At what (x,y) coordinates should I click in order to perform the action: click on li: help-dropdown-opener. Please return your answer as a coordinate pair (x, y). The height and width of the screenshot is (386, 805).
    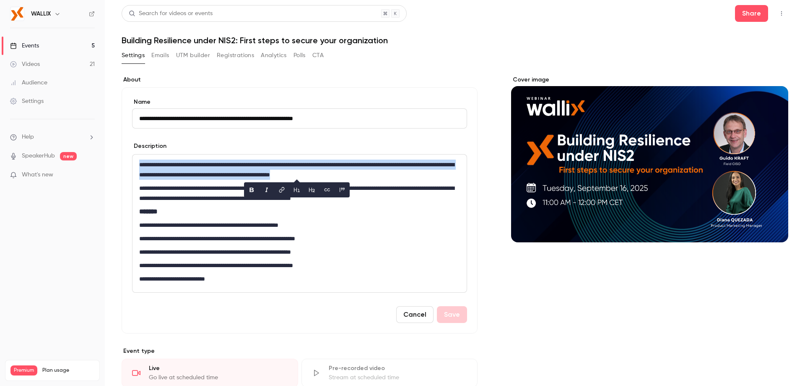
    Looking at the image, I should click on (52, 137).